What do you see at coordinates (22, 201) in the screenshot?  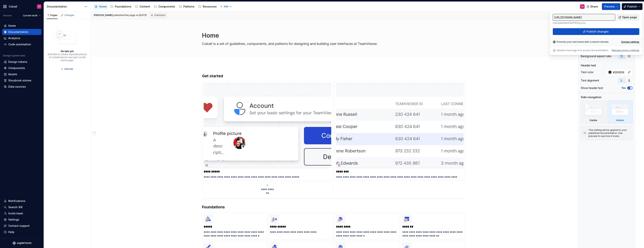 I see `button: Notifications` at bounding box center [22, 201].